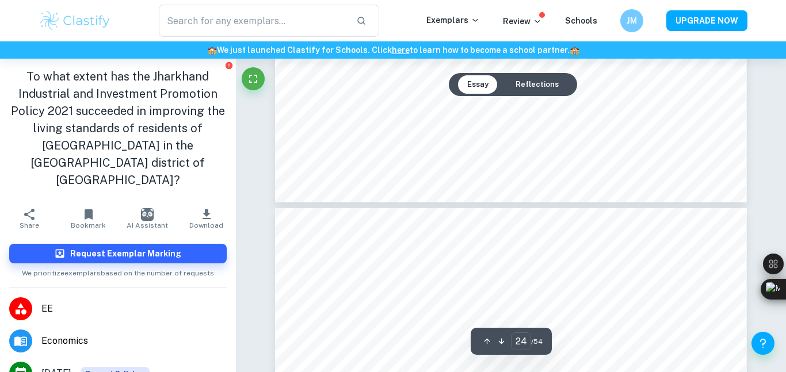  Describe the element at coordinates (401, 50) in the screenshot. I see `a: here` at that location.